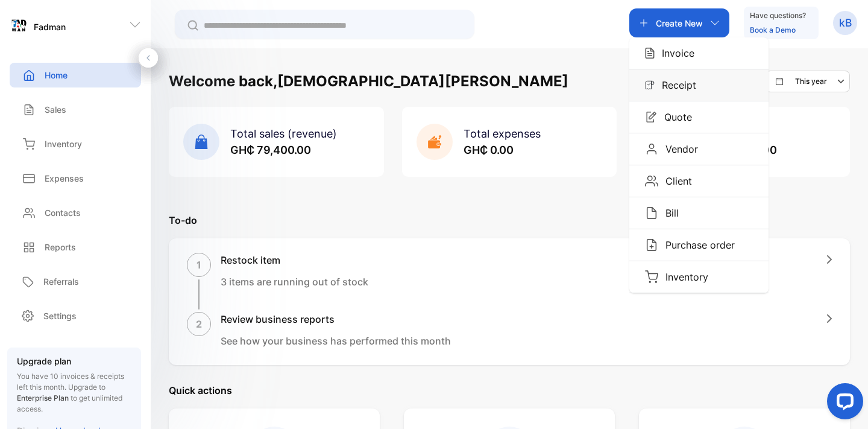  I want to click on p: Settings, so click(60, 315).